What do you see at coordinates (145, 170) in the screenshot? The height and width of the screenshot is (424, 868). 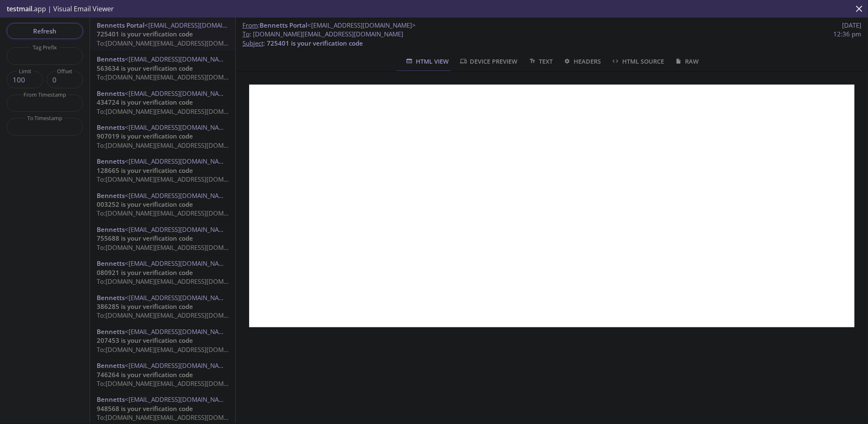 I see `span: 128665 is your verification code` at bounding box center [145, 170].